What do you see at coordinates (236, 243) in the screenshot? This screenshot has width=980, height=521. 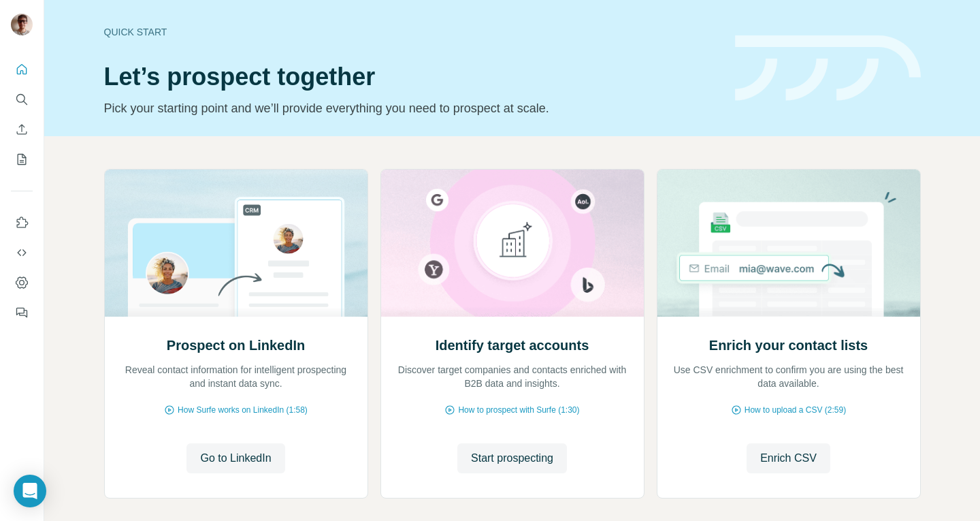 I see `img: Prospect on LinkedIn` at bounding box center [236, 243].